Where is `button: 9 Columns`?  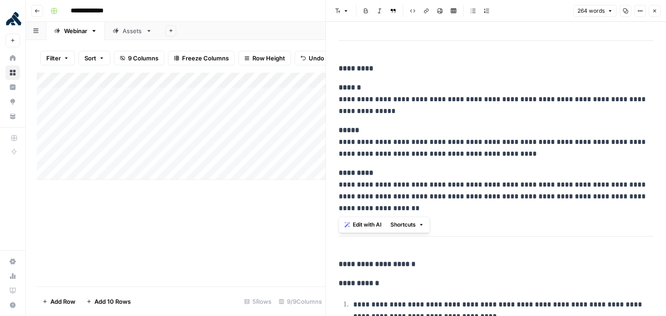
button: 9 Columns is located at coordinates (139, 58).